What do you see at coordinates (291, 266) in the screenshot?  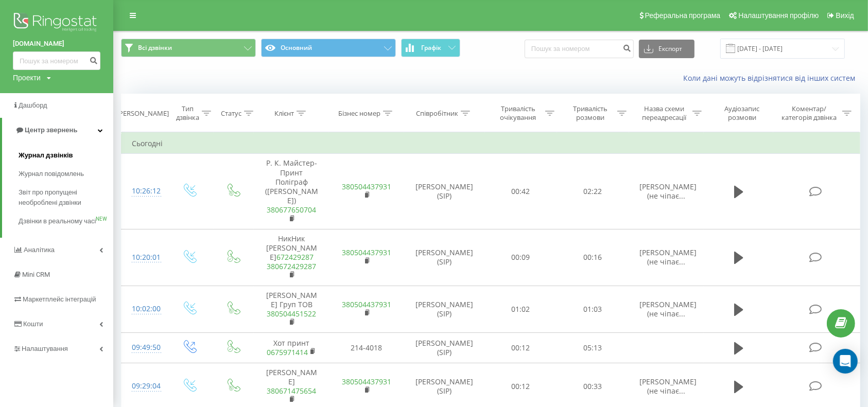 I see `a: 380672429287` at bounding box center [291, 266].